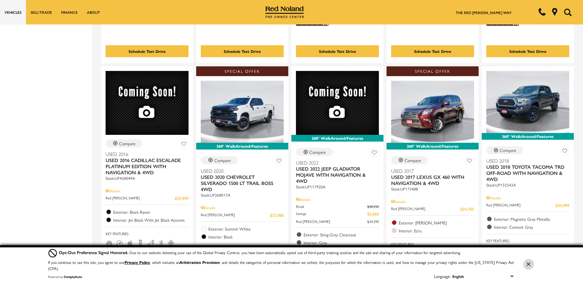 The image size is (583, 281). I want to click on span: Used 2017 Lexus GX 460 With Navigation & 4WD, so click(430, 180).